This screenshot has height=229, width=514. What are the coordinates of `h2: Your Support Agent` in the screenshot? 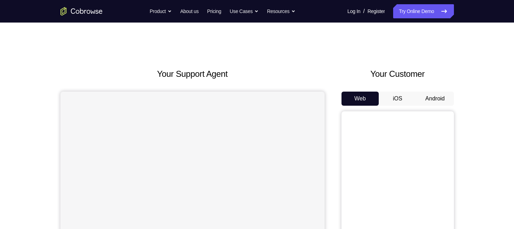 It's located at (193, 74).